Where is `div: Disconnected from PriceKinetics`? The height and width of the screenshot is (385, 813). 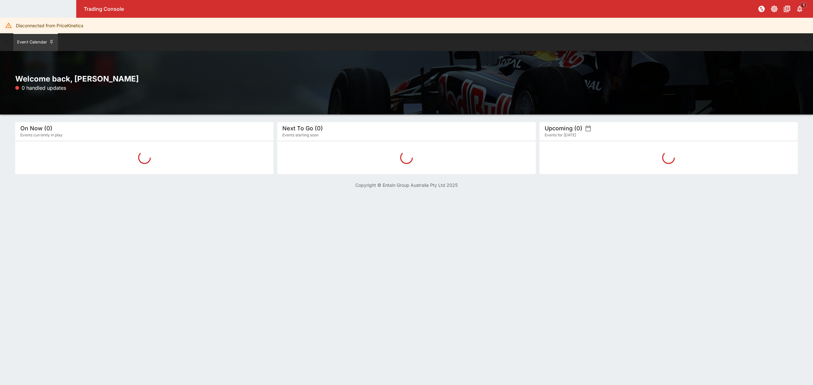
div: Disconnected from PriceKinetics is located at coordinates (50, 25).